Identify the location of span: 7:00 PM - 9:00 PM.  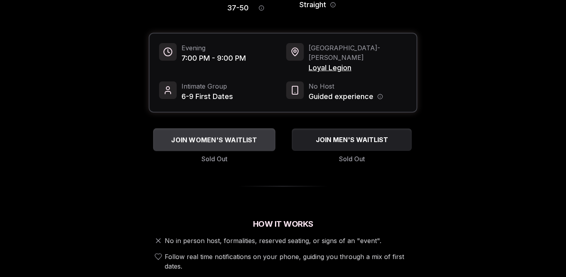
(213, 58).